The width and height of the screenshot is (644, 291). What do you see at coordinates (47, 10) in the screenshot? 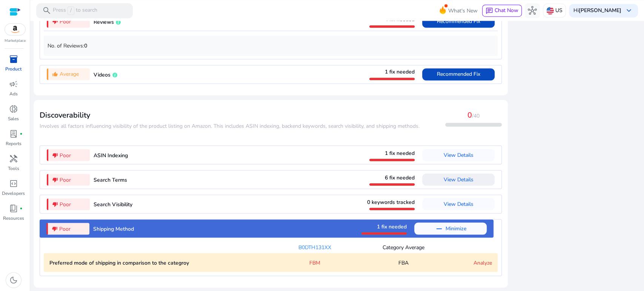
I see `span: search` at bounding box center [47, 10].